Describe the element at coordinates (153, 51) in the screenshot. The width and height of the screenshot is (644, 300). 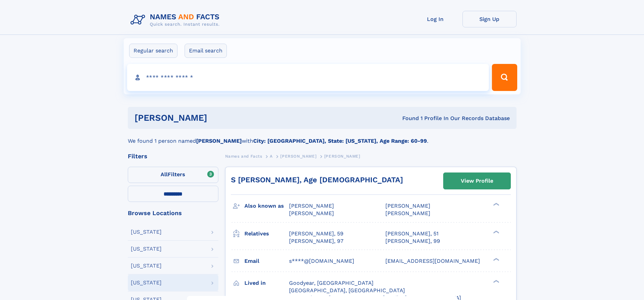
I see `label: Regular search` at that location.